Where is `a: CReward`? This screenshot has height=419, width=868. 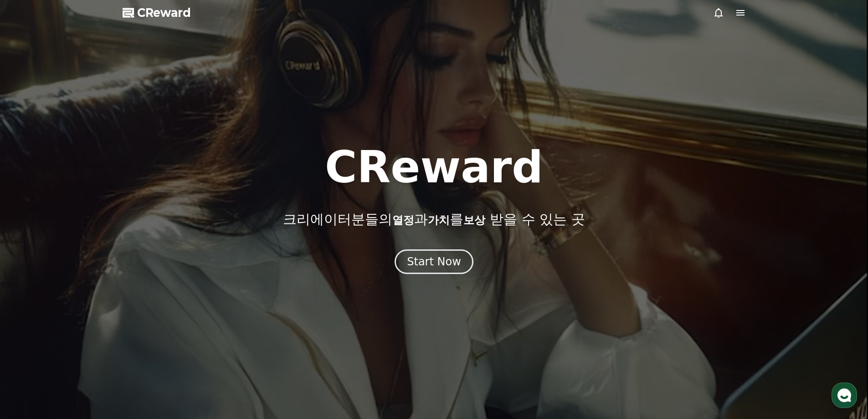 a: CReward is located at coordinates (157, 13).